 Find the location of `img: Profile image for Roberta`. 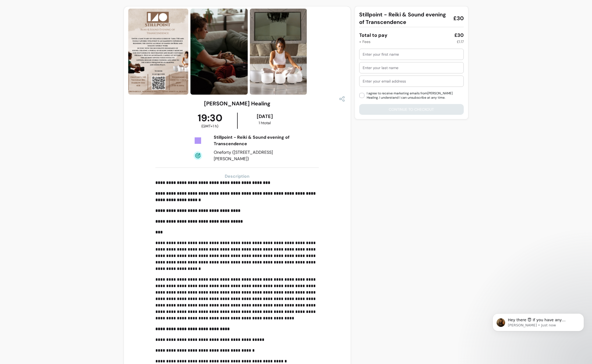

img: Profile image for Roberta is located at coordinates (16, 21).